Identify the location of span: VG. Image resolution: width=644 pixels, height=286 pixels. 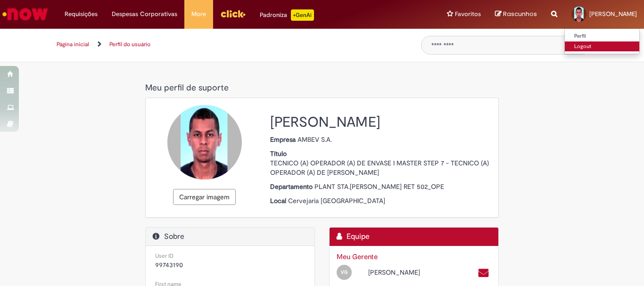
(344, 272).